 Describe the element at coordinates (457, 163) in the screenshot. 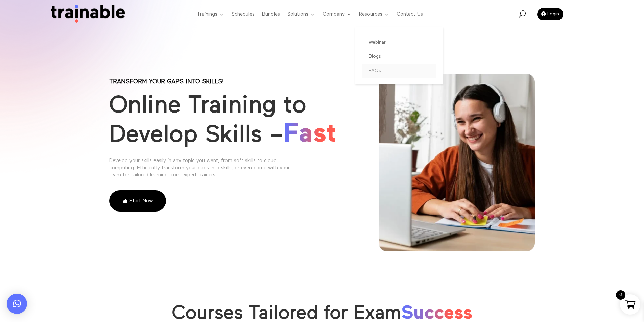

I see `img: online training` at that location.